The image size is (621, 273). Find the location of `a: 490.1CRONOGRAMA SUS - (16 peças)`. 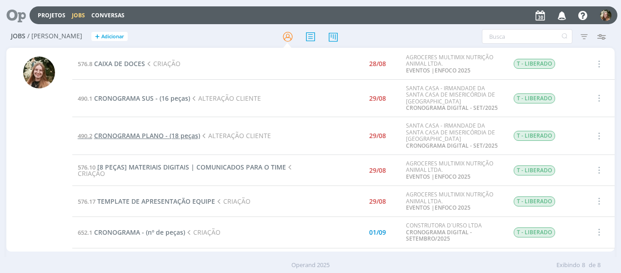

a: 490.1CRONOGRAMA SUS - (16 peças) is located at coordinates (134, 98).